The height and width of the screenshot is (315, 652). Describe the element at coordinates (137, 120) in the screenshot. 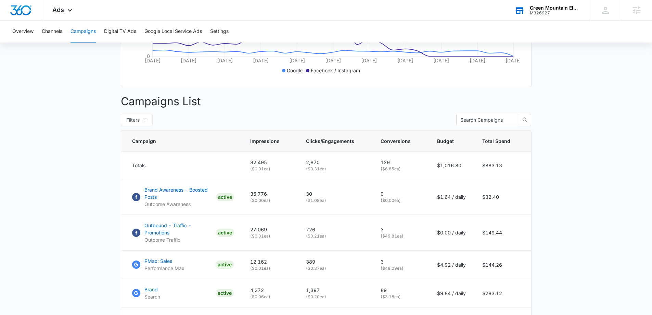

I see `button: Filters` at that location.